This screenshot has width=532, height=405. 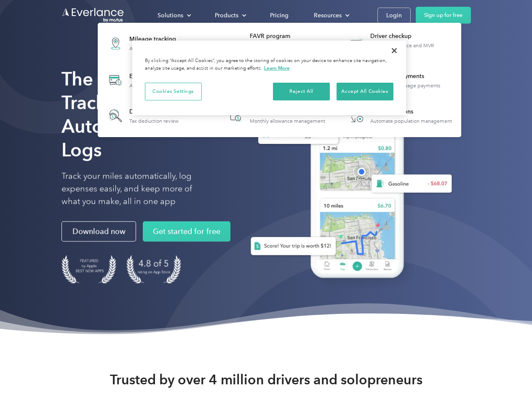 I want to click on img: 4.9 out of 5 stars on the app store, so click(x=154, y=269).